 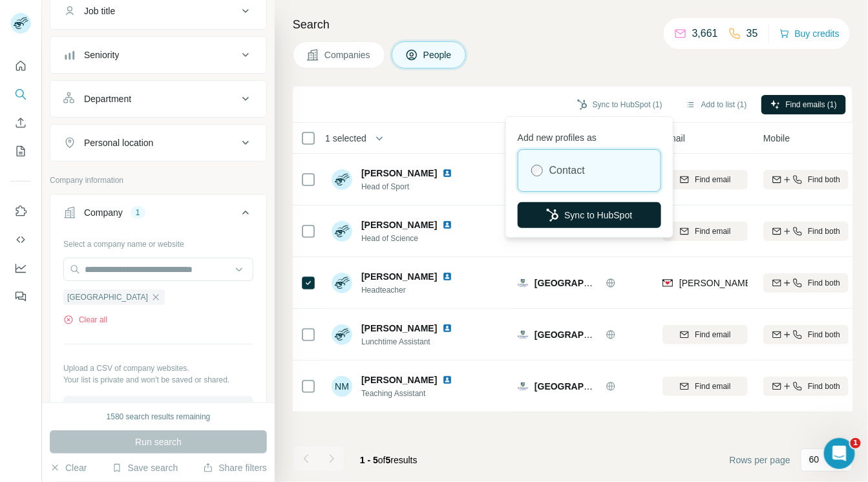 I want to click on button: Use Surfe API, so click(x=21, y=239).